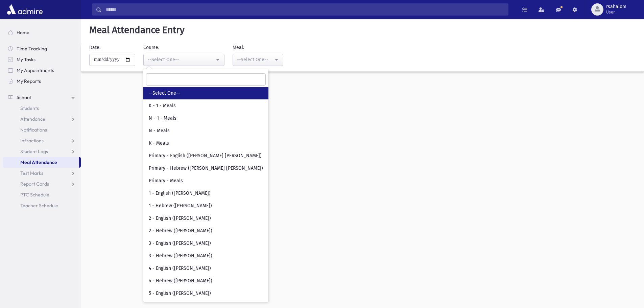 Image resolution: width=644 pixels, height=308 pixels. What do you see at coordinates (23, 98) in the screenshot?
I see `span: School` at bounding box center [23, 98].